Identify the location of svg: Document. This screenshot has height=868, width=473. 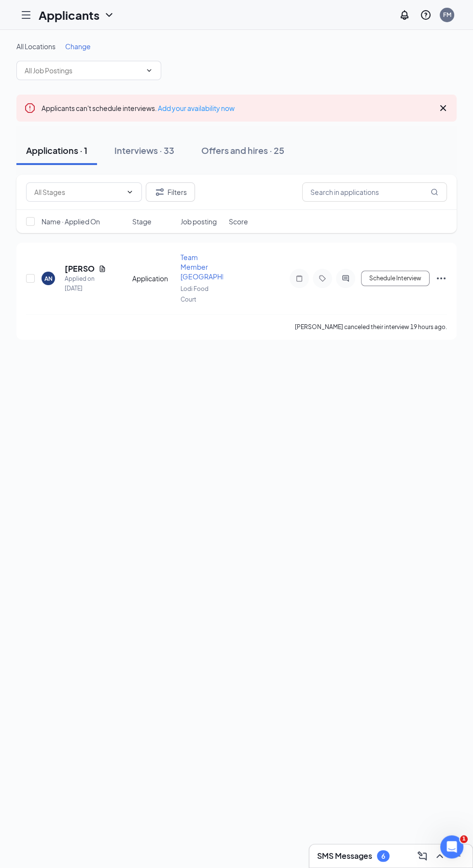
(102, 269).